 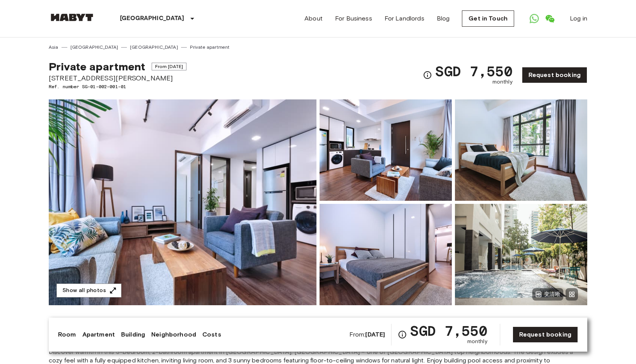 What do you see at coordinates (314, 18) in the screenshot?
I see `a: About` at bounding box center [314, 18].